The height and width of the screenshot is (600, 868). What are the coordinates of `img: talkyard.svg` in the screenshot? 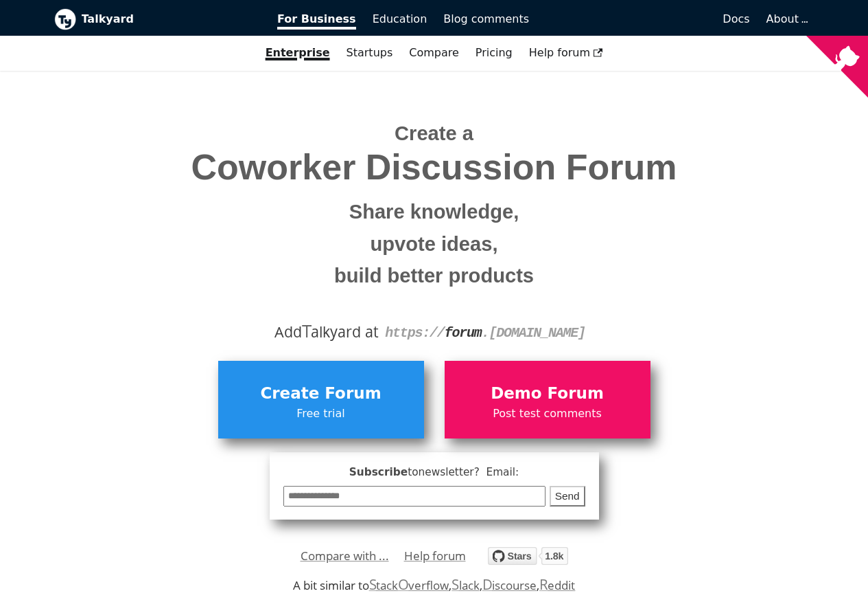 It's located at (528, 556).